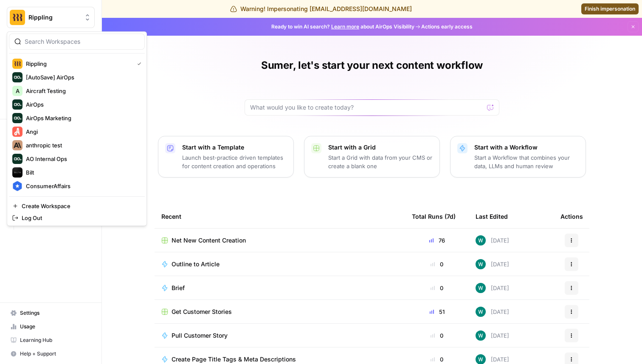  Describe the element at coordinates (571, 216) in the screenshot. I see `div: Actions` at that location.